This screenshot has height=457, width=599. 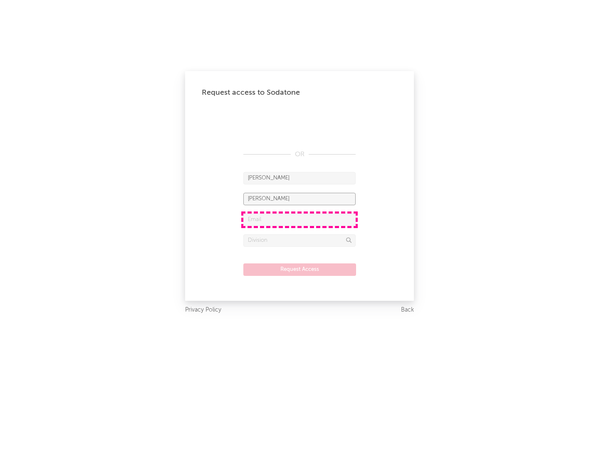 I want to click on button: Request Access, so click(x=299, y=270).